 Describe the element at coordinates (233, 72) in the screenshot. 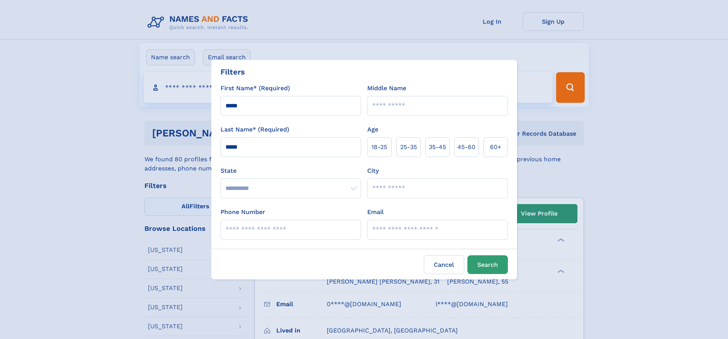

I see `div: Filters` at that location.